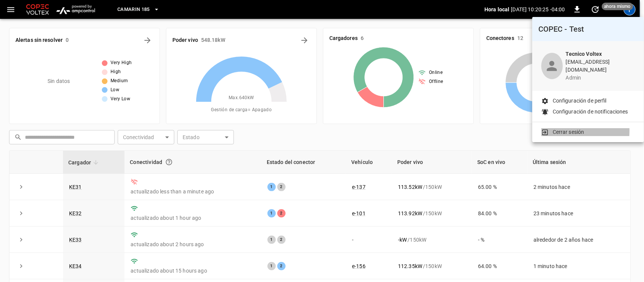 The image size is (644, 282). I want to click on div: profile-icon, so click(552, 66).